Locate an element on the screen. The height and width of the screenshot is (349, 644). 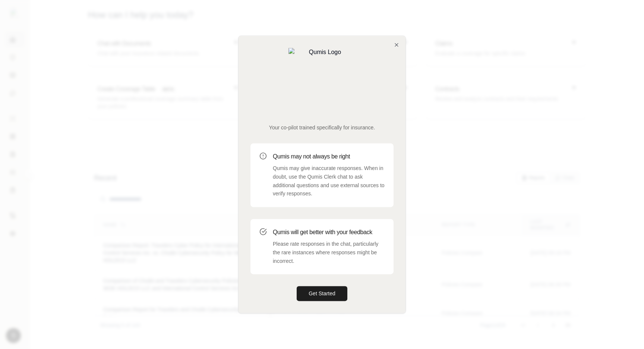
p: Please rate responses in the chat, particularly the rare instances where responses might be incor... is located at coordinates (329, 252).